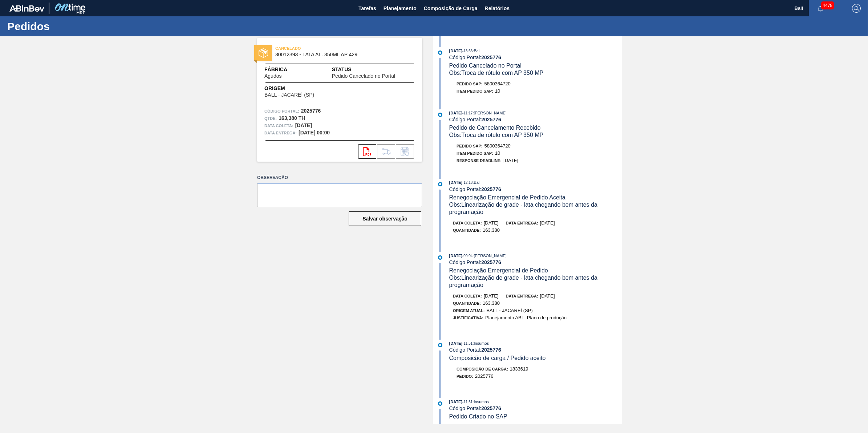  Describe the element at coordinates (27, 9) in the screenshot. I see `img: TNhmsLtSVTkK8tSr43FrP2fwEKptu5GPRR3wAAAABJRU5ErkJggg==` at that location.